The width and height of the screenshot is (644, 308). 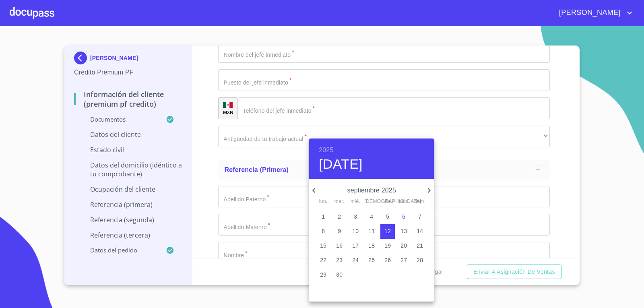 I want to click on p: 21, so click(x=420, y=246).